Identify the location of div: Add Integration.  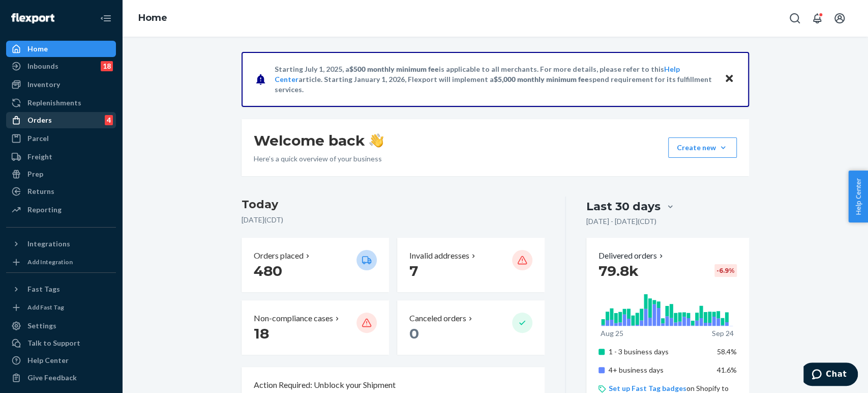
(50, 262).